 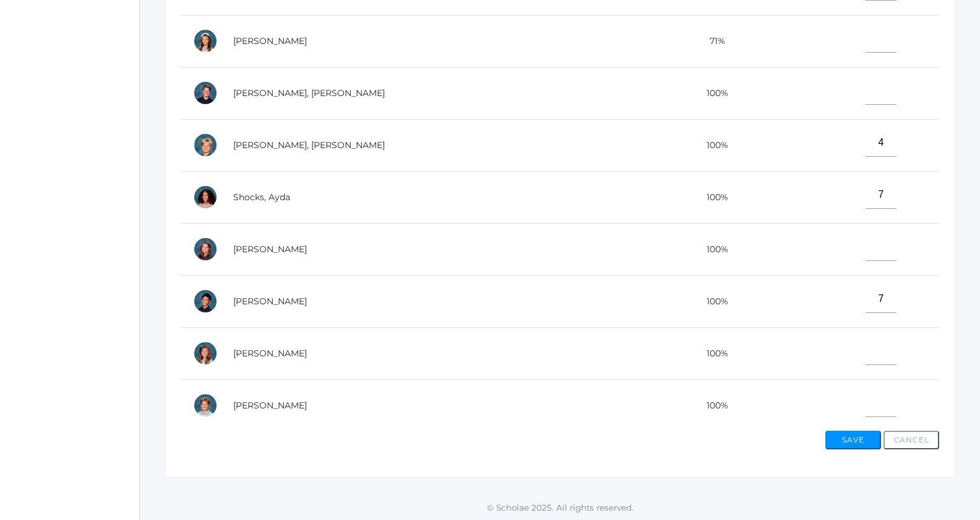 I want to click on button: Save, so click(x=854, y=440).